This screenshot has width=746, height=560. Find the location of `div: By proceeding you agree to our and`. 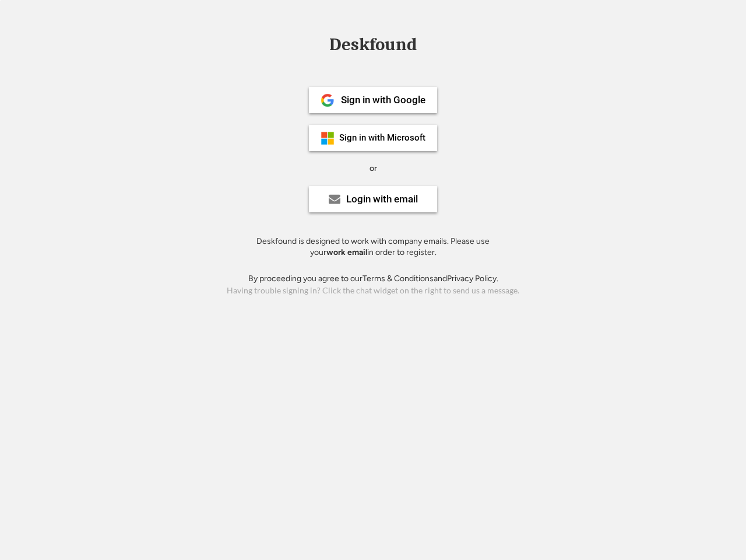

div: By proceeding you agree to our and is located at coordinates (373, 279).